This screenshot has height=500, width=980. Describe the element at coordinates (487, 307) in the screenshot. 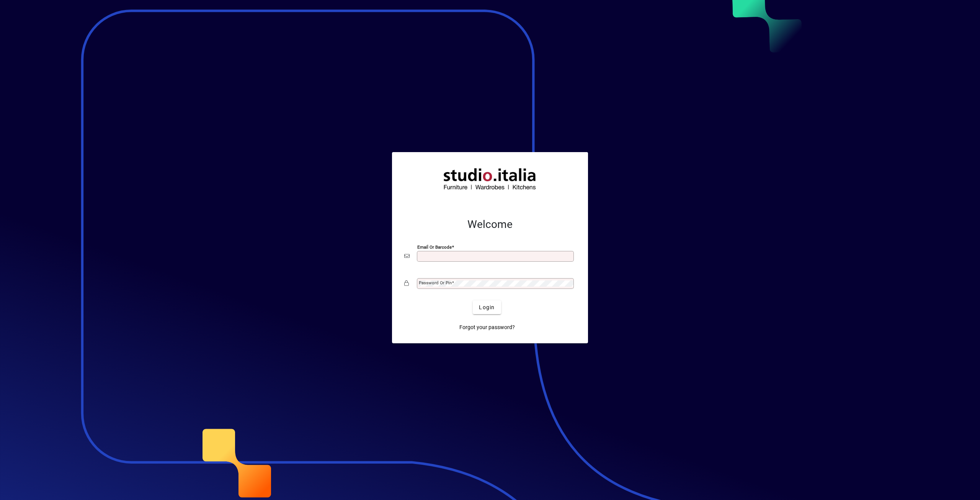

I see `button: Login` at that location.